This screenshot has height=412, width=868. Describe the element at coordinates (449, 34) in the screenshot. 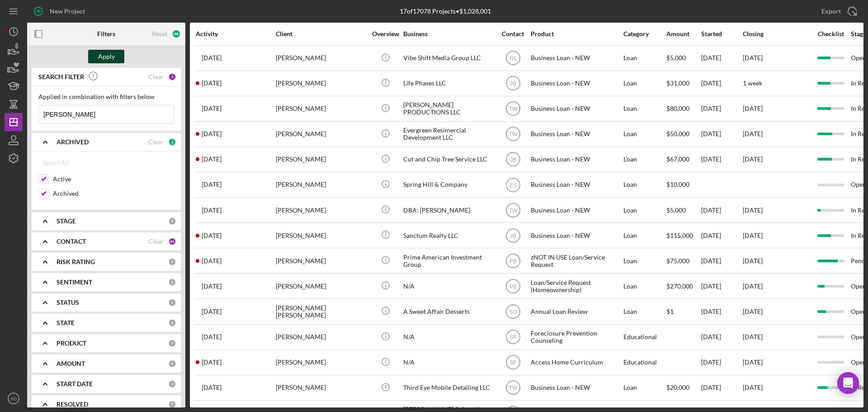

I see `div: Business` at that location.